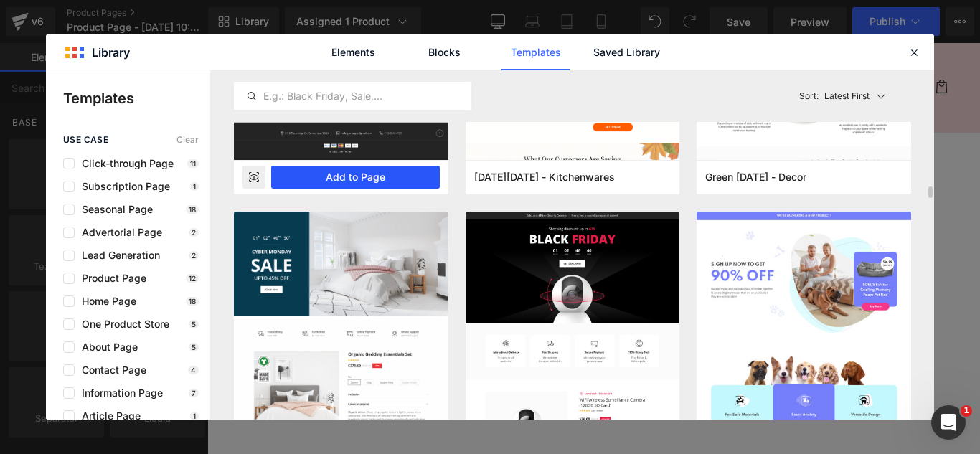 This screenshot has height=454, width=980. What do you see at coordinates (647, 284) in the screenshot?
I see `label: Quantity` at bounding box center [647, 284].